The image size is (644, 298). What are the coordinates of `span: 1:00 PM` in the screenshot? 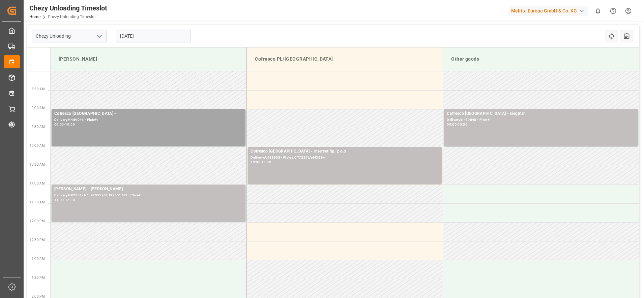 It's located at (38, 258).